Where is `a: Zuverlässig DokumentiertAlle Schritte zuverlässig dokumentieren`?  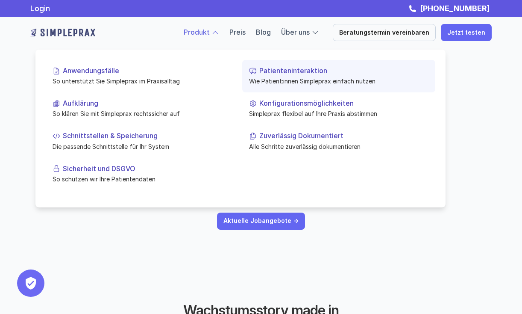 a: Zuverlässig DokumentiertAlle Schritte zuverlässig dokumentieren is located at coordinates (339, 141).